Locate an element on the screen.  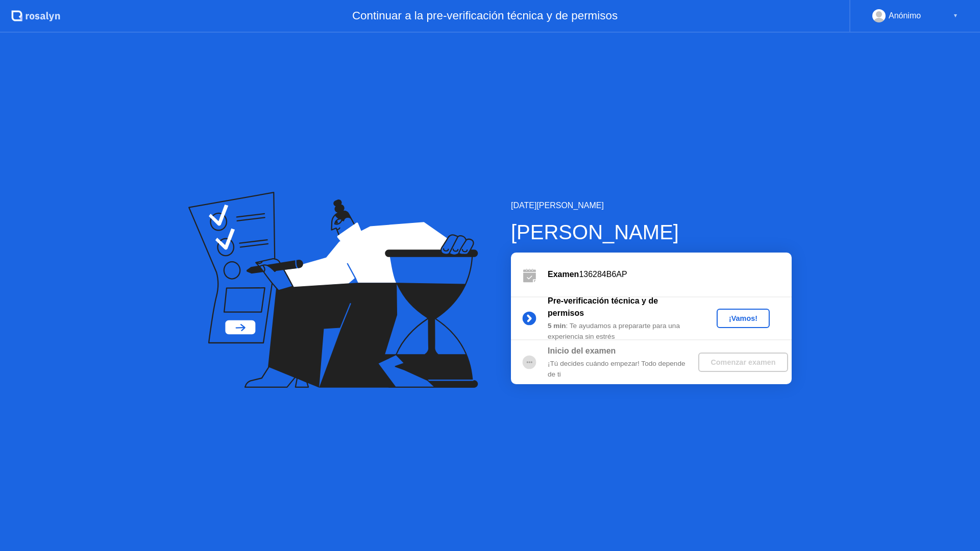
b: Inicio del examen is located at coordinates (581, 350).